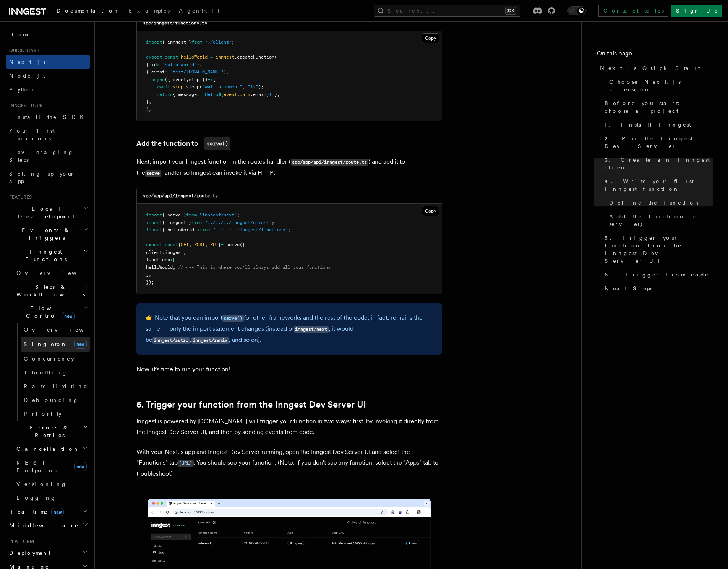 The width and height of the screenshot is (728, 569). Describe the element at coordinates (159, 267) in the screenshot. I see `span: helloWorld` at that location.